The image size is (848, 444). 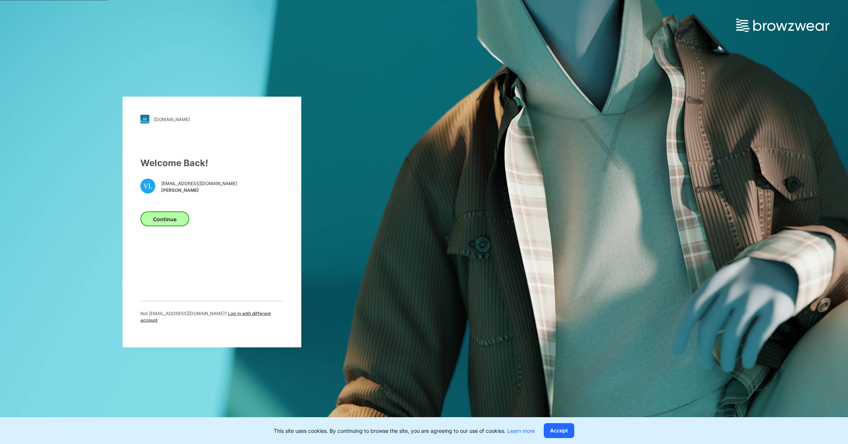 What do you see at coordinates (145, 119) in the screenshot?
I see `img: svg+xml;base64,PHN2ZyB3aWR0aD0iMjgiIGhlaWdodD0iMjgiIHZpZXdCb3g9IjAgMCAyOCAyOCIgZmlsbD0ibm9uZSIgeG...` at bounding box center [145, 119].